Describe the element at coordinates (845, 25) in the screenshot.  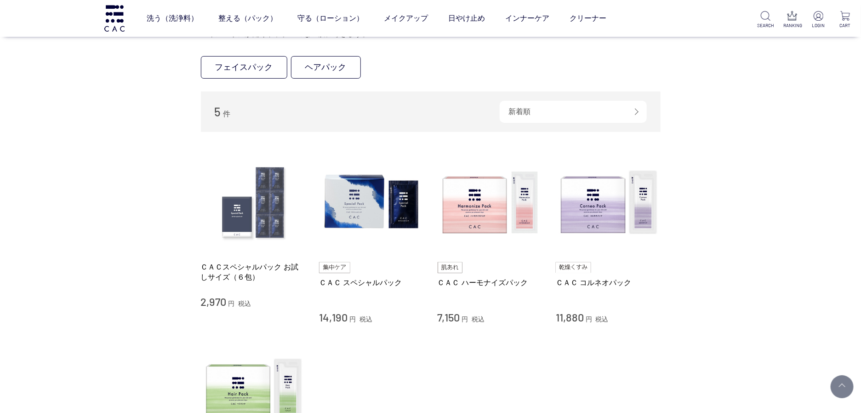
I see `p: CART` at that location.